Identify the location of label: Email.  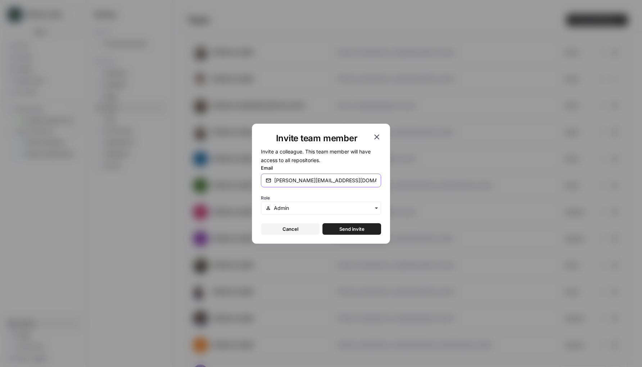
(321, 168).